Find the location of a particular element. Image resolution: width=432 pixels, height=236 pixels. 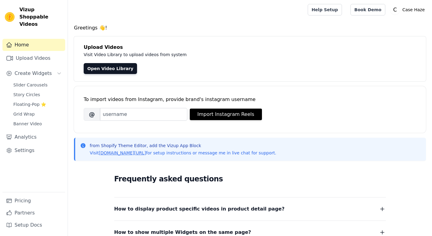

h2: Frequently asked questions is located at coordinates (250, 179).